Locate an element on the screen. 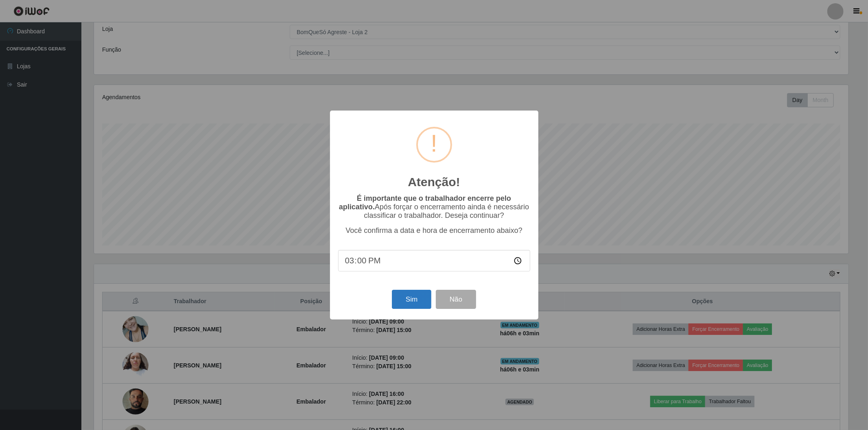  h2: Atenção! is located at coordinates (433, 182).